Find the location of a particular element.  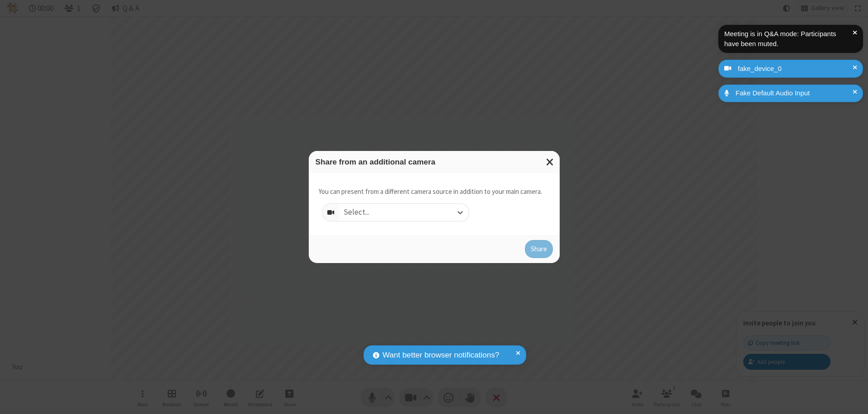

button: Close modal is located at coordinates (550, 162).